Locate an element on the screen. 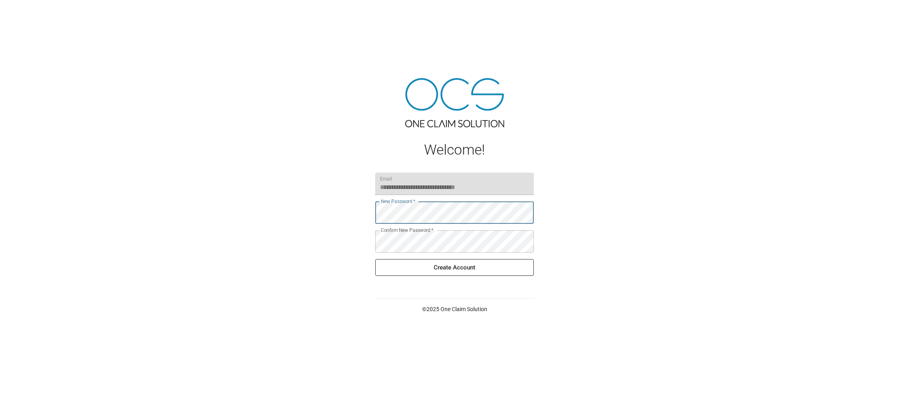 This screenshot has width=909, height=394. button: Create Account is located at coordinates (454, 267).